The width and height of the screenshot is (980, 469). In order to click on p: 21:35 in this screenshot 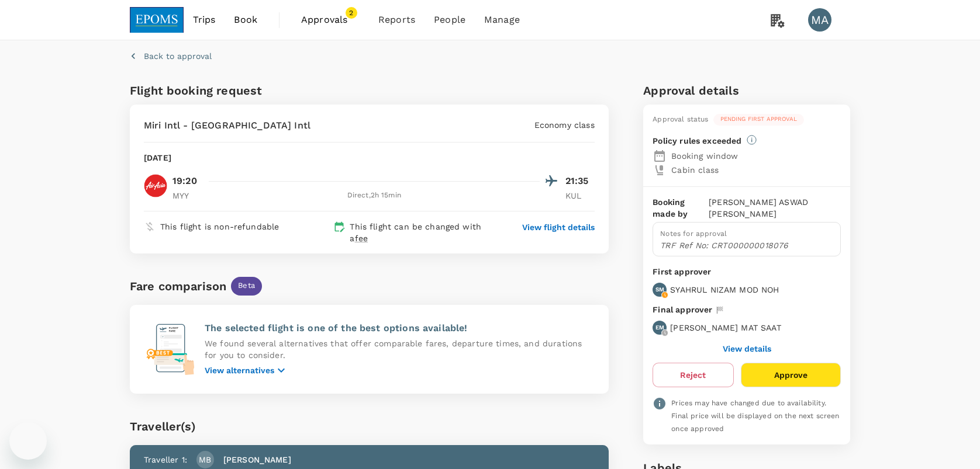, I will do `click(580, 181)`.